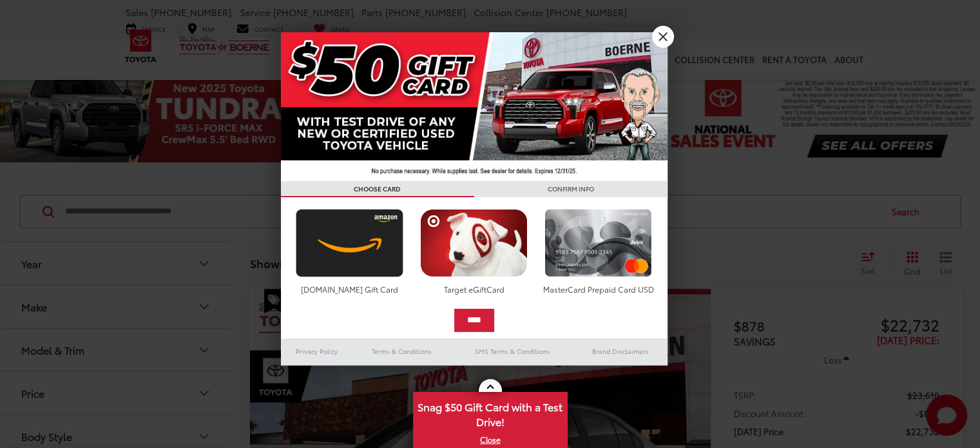 The height and width of the screenshot is (448, 980). Describe the element at coordinates (512, 351) in the screenshot. I see `a: SMS Terms & Conditions` at that location.